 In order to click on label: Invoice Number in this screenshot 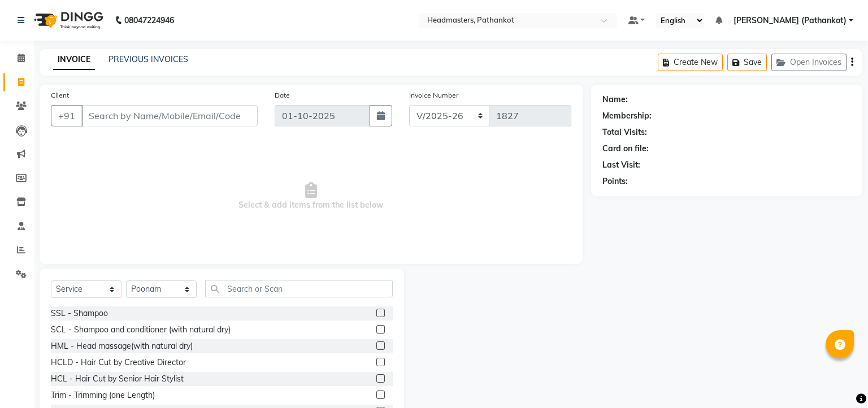, I will do `click(433, 96)`.